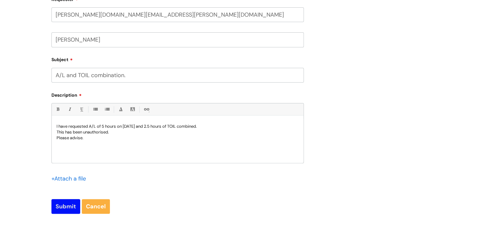  Describe the element at coordinates (107, 109) in the screenshot. I see `a: 1. Ordered List (Ctrl-Shift-8)` at that location.